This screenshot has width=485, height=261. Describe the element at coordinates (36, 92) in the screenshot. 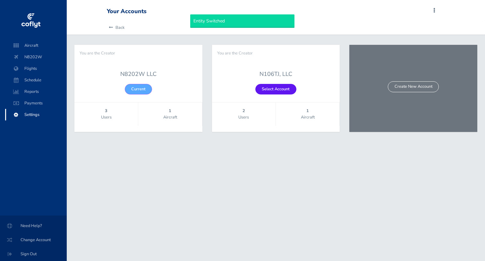

I see `span: Reports` at that location.